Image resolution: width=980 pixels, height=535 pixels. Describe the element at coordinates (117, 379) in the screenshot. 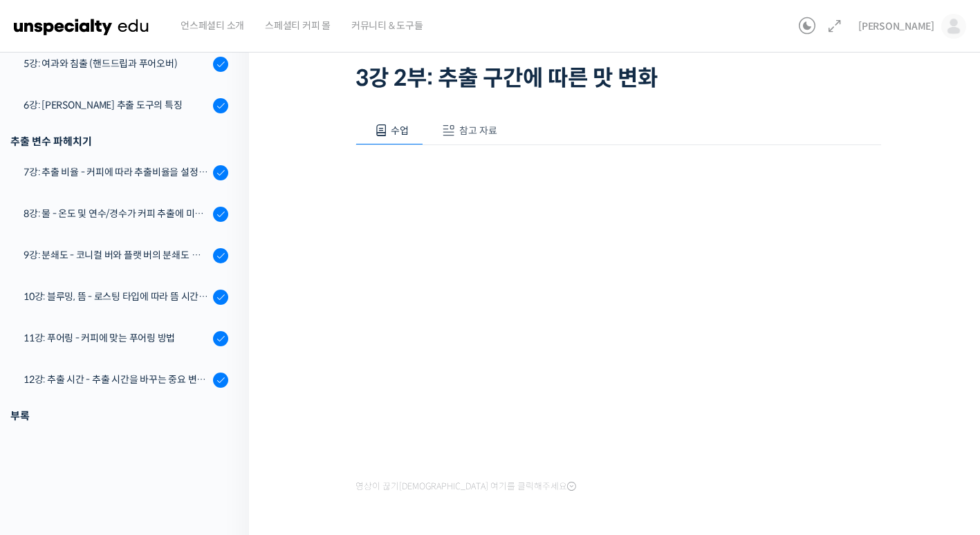

I see `div: 12강: 추출 시간 - 추출 시간을 바꾸는 중요 변수 파헤치기` at that location.